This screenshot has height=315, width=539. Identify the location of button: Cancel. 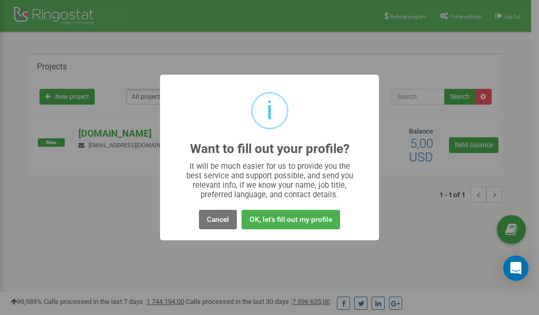
(218, 220).